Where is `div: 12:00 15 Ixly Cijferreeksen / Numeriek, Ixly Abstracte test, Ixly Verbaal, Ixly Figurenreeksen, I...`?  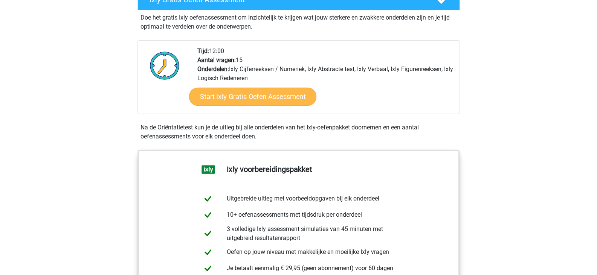 div: 12:00 15 Ixly Cijferreeksen / Numeriek, Ixly Abstracte test, Ixly Verbaal, Ixly Figurenreeksen, I... is located at coordinates (325, 80).